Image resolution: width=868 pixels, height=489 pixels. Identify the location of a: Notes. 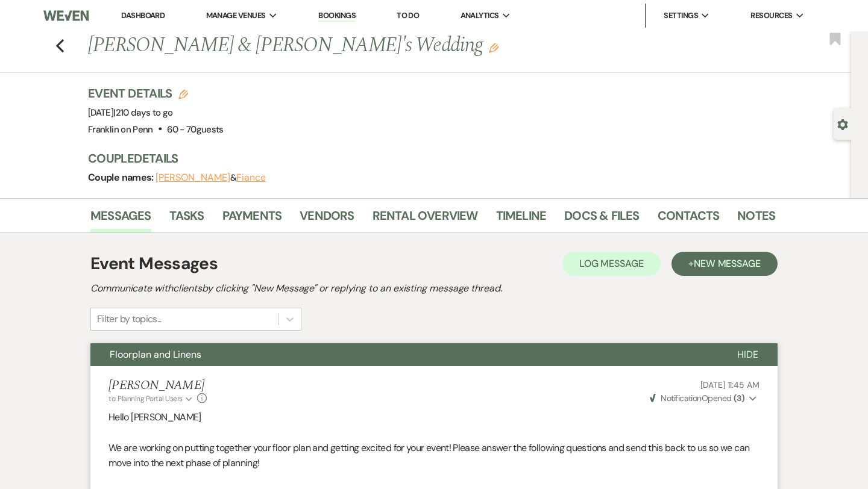
(756, 220).